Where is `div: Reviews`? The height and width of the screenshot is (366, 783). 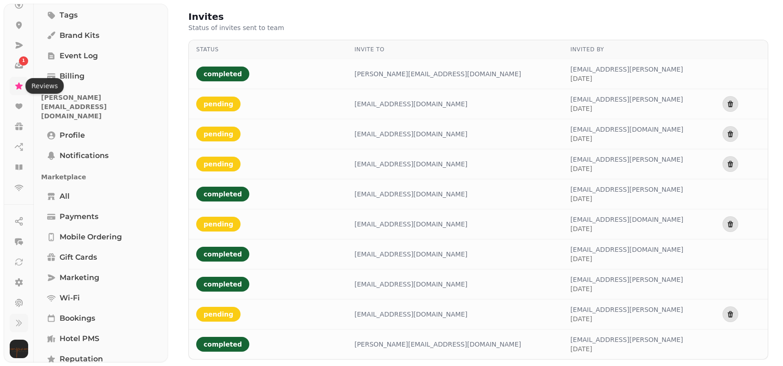
div: Reviews is located at coordinates (44, 86).